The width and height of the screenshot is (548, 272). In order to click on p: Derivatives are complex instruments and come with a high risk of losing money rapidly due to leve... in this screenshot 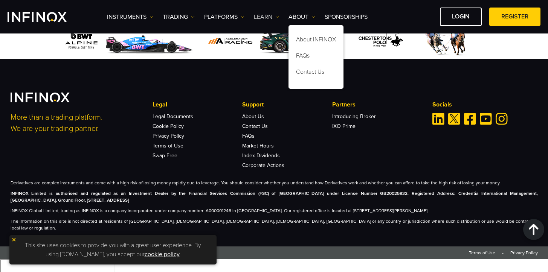, I will do `click(274, 183)`.